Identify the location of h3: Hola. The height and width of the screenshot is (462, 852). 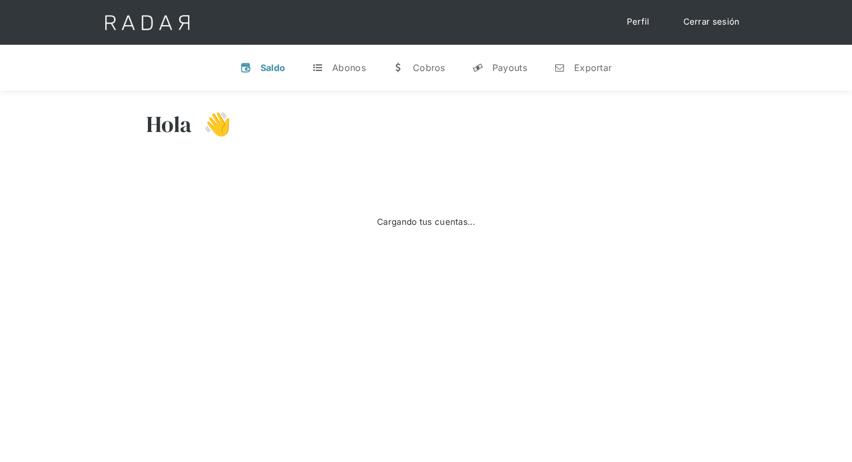
(169, 124).